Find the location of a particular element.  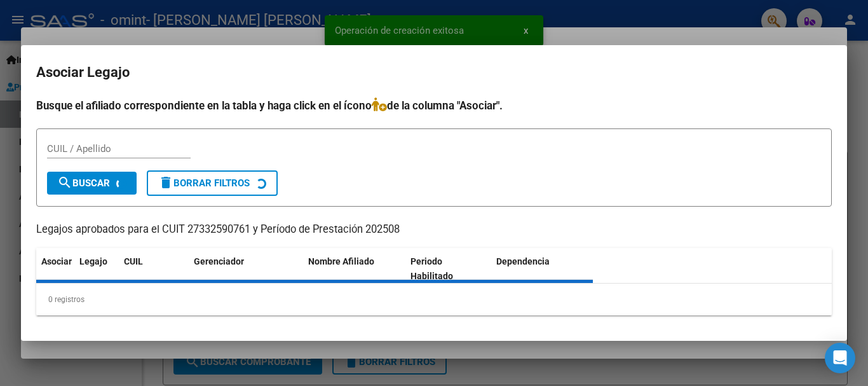

datatable-header-cell: Periodo Habilitado is located at coordinates (448, 269).